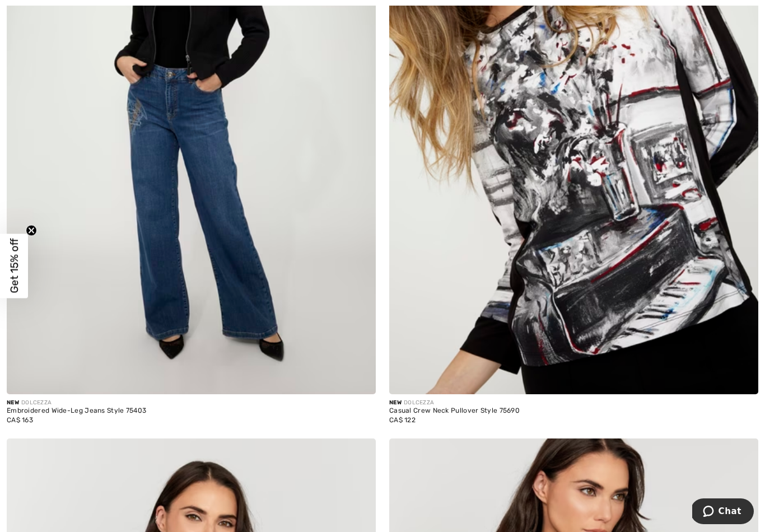  What do you see at coordinates (77, 411) in the screenshot?
I see `div: Embroidered Wide-Leg Jeans Style 75403` at bounding box center [77, 411].